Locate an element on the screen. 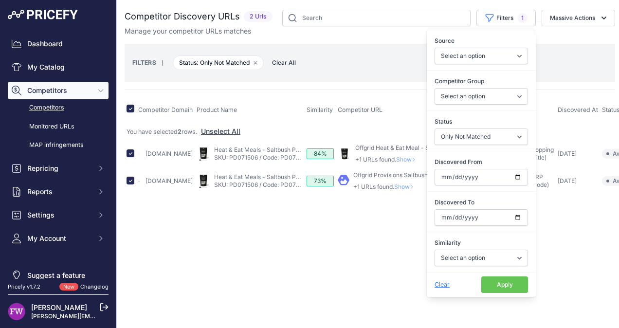 This screenshot has height=328, width=619. span: Discovered At is located at coordinates (578, 110).